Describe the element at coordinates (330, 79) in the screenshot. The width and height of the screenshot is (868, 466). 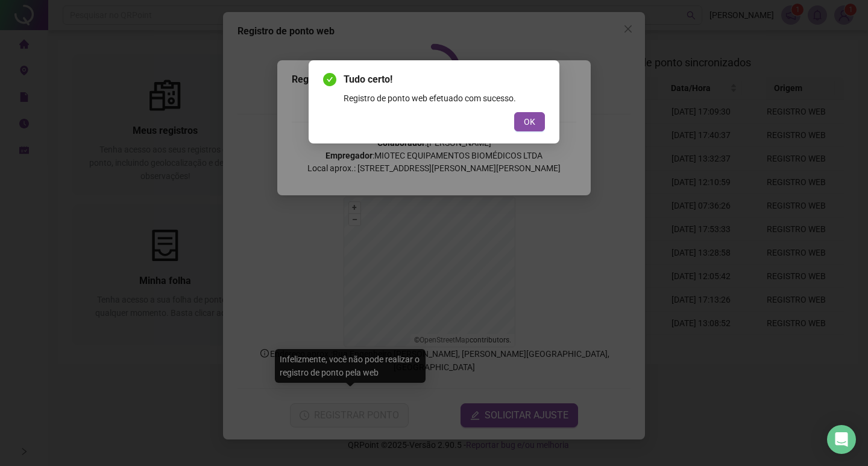
I see `span: check-circle` at that location.